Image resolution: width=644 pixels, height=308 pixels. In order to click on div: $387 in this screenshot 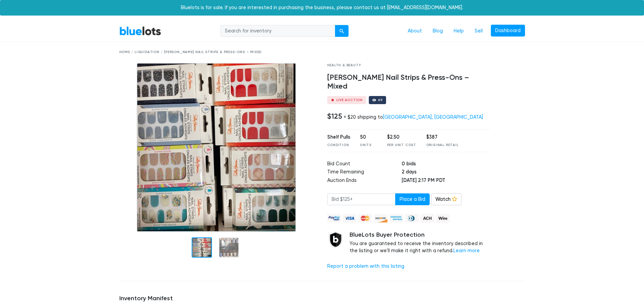, I will do `click(443, 137)`.